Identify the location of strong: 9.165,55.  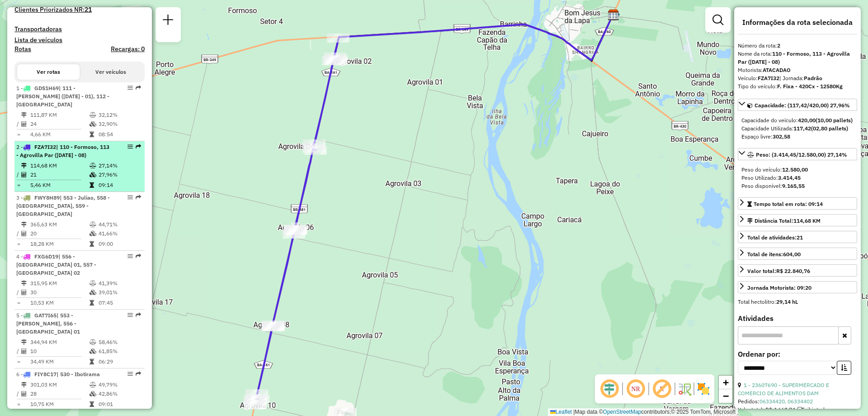
(793, 186).